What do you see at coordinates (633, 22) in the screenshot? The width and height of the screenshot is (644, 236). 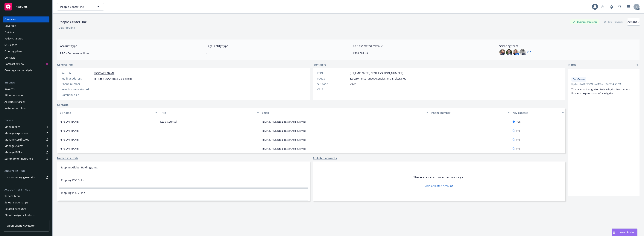 I see `div: Actions` at bounding box center [633, 22].